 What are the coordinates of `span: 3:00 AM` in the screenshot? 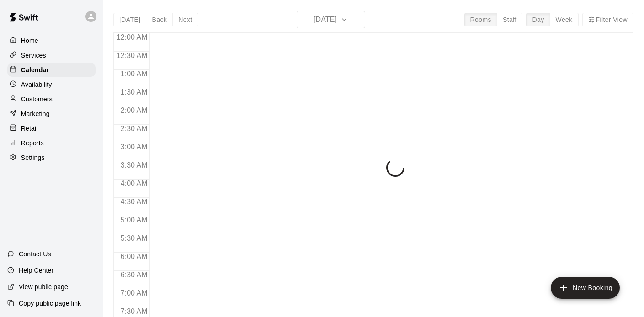 It's located at (134, 147).